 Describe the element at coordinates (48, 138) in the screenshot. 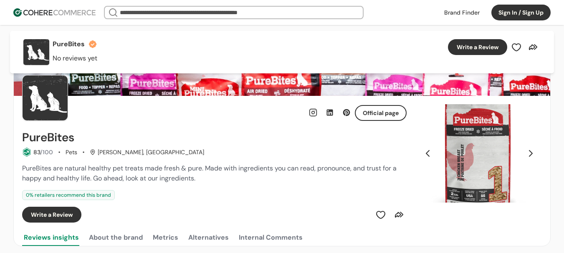

I see `h2: PureBites` at that location.